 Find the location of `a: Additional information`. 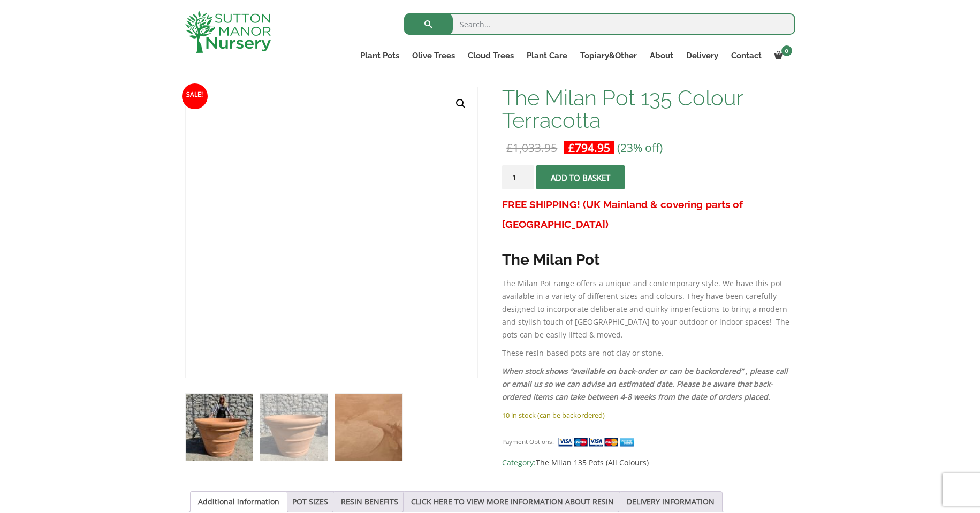

a: Additional information is located at coordinates (239, 502).